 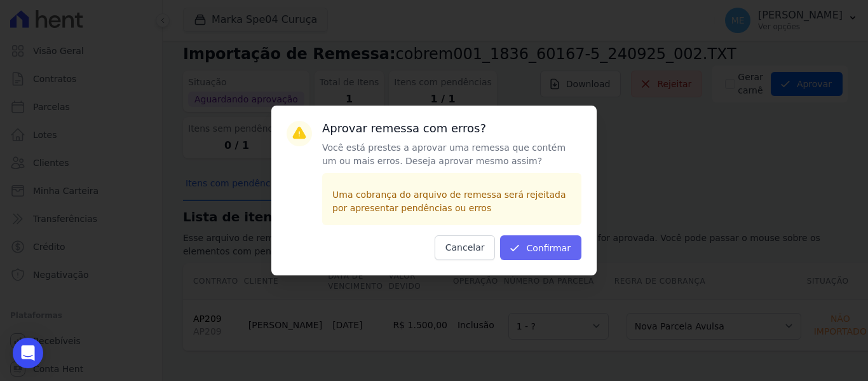 I want to click on p: Uma cobrança do arquivo de remessa será rejeitada por apresentar pendências ou erros, so click(x=452, y=201).